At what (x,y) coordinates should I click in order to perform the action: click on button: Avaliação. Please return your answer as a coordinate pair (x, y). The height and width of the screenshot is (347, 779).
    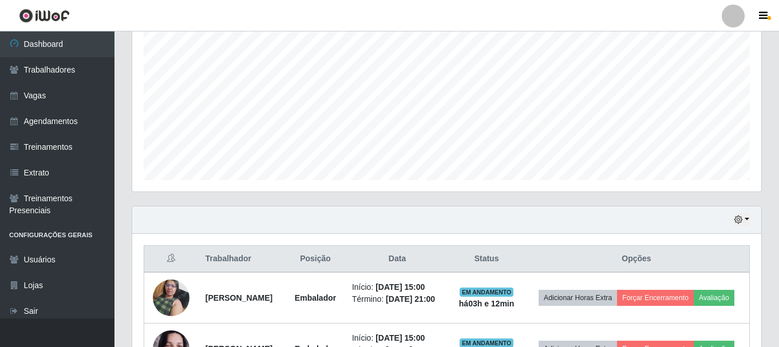
    Looking at the image, I should click on (713, 298).